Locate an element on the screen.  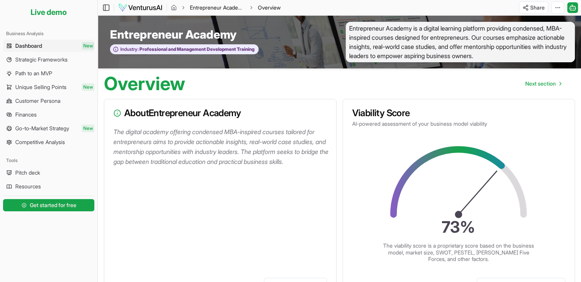
span: Entrepreneur Academy is a digital learning platform providing condensed, MBA-inspired courses des... is located at coordinates (460, 42).